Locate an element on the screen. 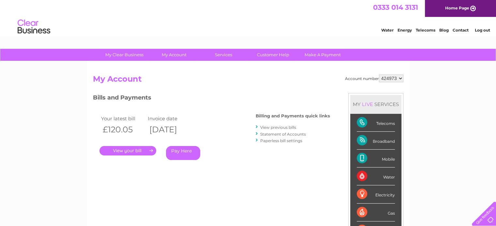 The height and width of the screenshot is (226, 496). td: Your latest bill is located at coordinates (123, 119).